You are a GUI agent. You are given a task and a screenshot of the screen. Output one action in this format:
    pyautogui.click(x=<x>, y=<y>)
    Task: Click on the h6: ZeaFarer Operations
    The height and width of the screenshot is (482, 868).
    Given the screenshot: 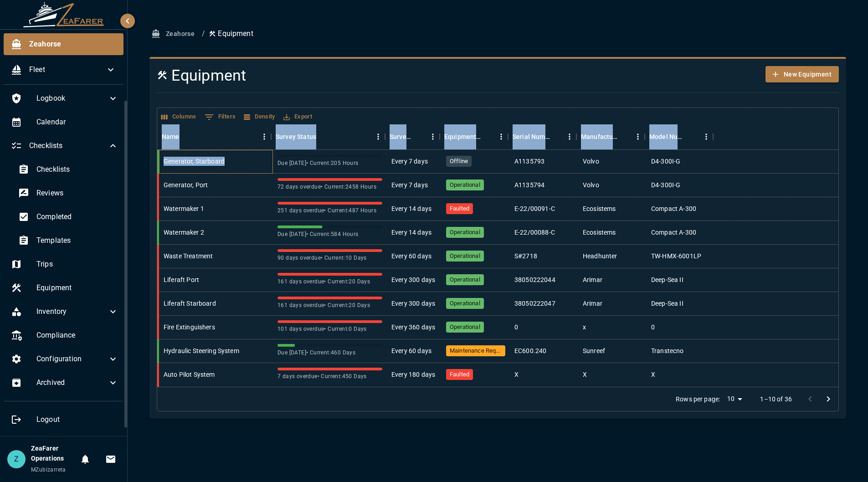 What is the action you would take?
    pyautogui.click(x=53, y=454)
    